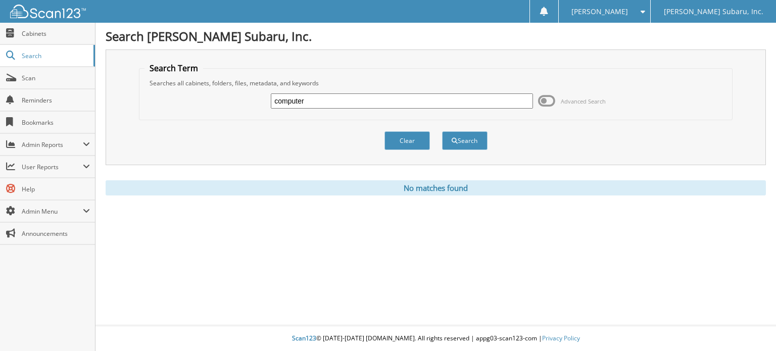 The width and height of the screenshot is (776, 351). I want to click on button: Clear, so click(407, 140).